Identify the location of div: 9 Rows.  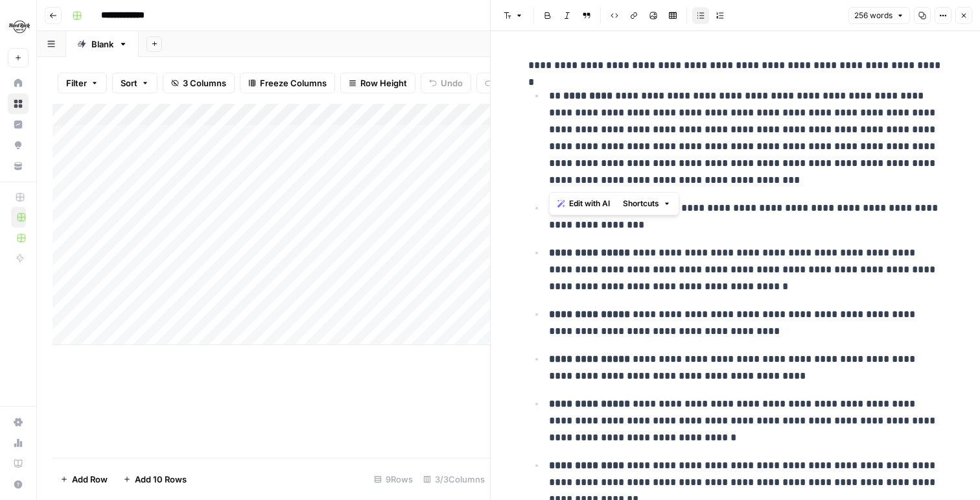
(393, 479).